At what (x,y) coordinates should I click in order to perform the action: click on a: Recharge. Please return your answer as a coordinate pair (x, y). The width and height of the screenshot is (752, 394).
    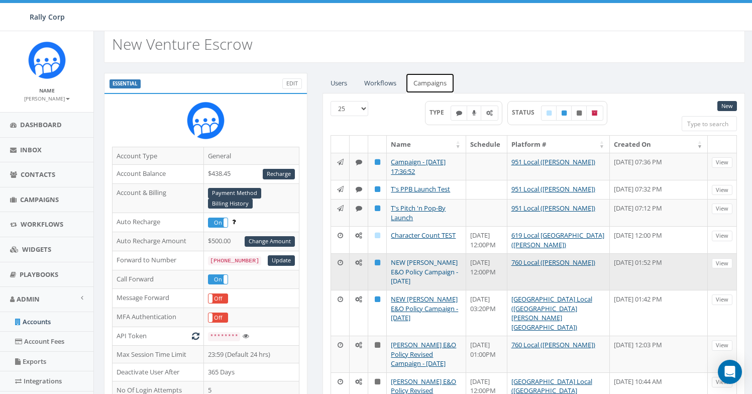
    Looking at the image, I should click on (279, 174).